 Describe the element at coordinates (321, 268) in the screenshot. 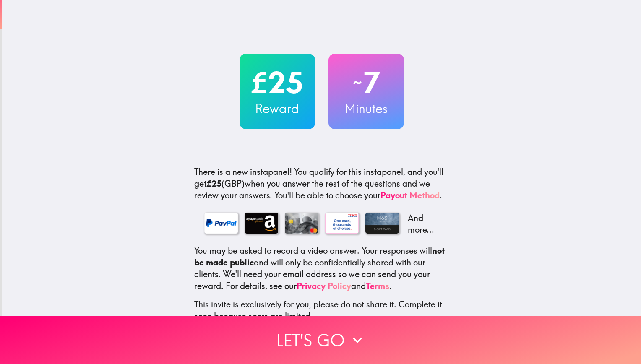

I see `p: You may be asked to record a video answer. Your responses will and will only be confidentially sh...` at that location.